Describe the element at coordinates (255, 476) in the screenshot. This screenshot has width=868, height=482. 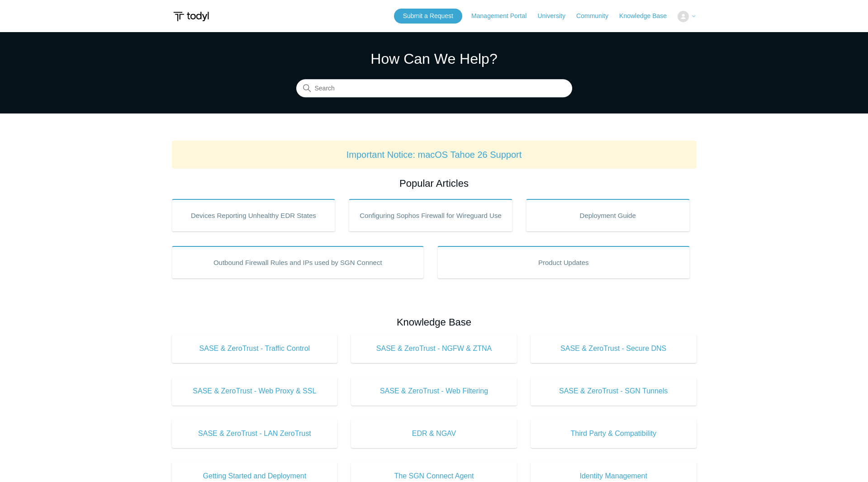
I see `span: Getting Started and Deployment` at that location.